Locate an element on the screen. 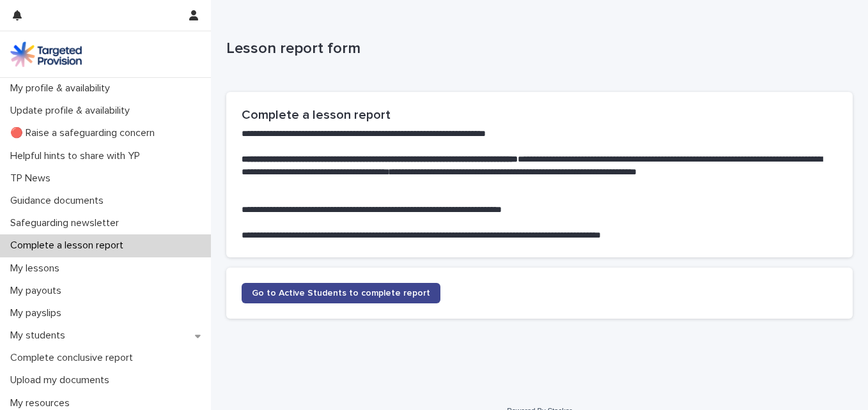 Image resolution: width=868 pixels, height=410 pixels. p: TP News is located at coordinates (33, 178).